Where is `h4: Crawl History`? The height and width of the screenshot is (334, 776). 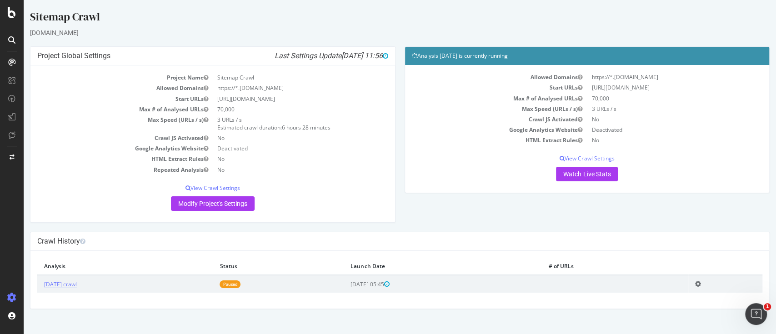 h4: Crawl History is located at coordinates (376, 241).